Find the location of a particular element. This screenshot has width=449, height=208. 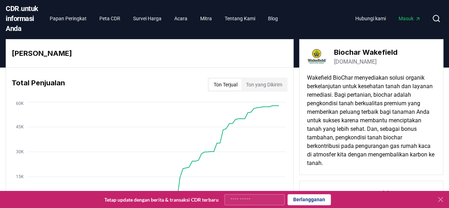

font: Ton yang Dikirim is located at coordinates (264, 84).